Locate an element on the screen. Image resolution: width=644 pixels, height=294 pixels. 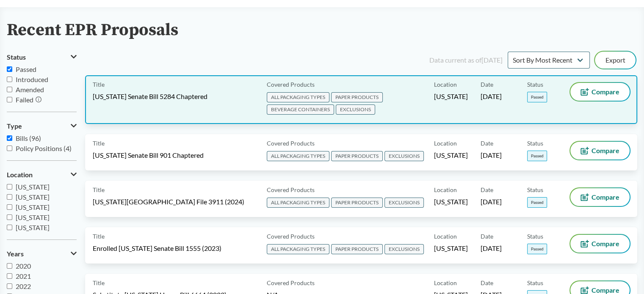
span: Policy Positions (4) is located at coordinates (44, 148).